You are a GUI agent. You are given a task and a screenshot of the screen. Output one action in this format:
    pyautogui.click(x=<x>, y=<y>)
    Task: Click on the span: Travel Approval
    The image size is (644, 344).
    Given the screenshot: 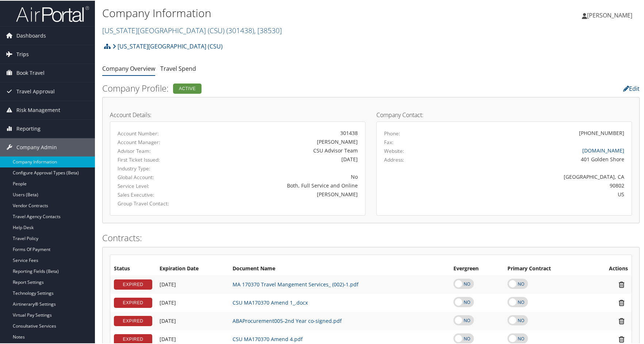 What is the action you would take?
    pyautogui.click(x=36, y=91)
    